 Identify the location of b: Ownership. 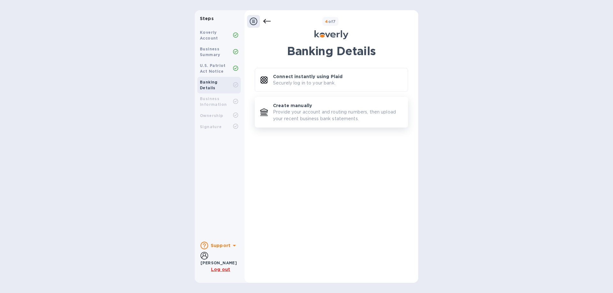
(211, 116).